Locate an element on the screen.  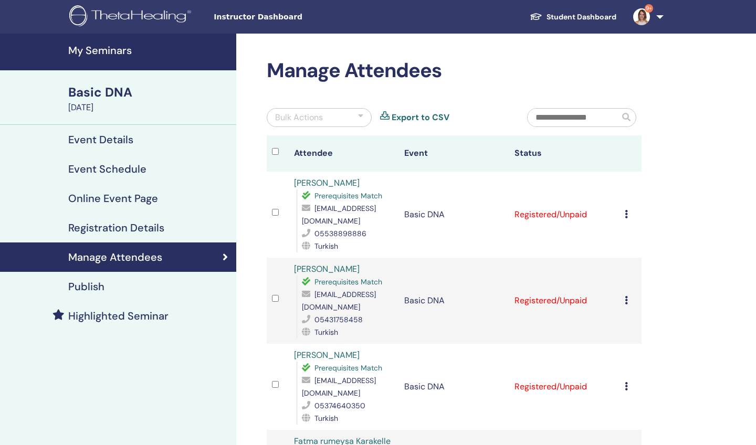
span: 9+ is located at coordinates (649, 8).